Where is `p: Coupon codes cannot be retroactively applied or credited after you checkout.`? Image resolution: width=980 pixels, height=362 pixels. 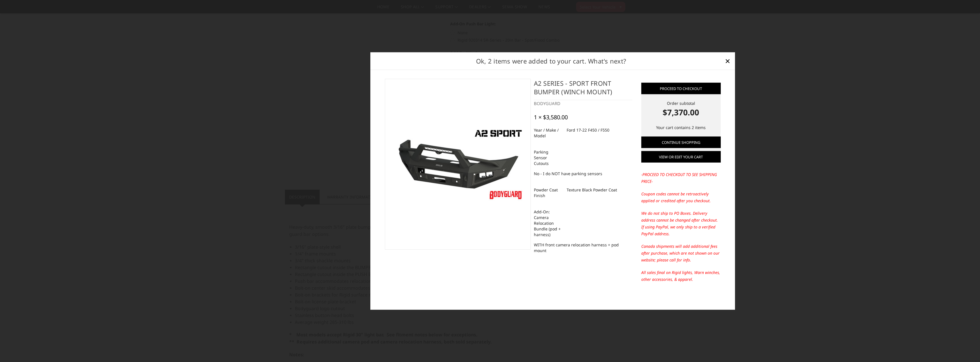 p: Coupon codes cannot be retroactively applied or credited after you checkout. is located at coordinates (680, 197).